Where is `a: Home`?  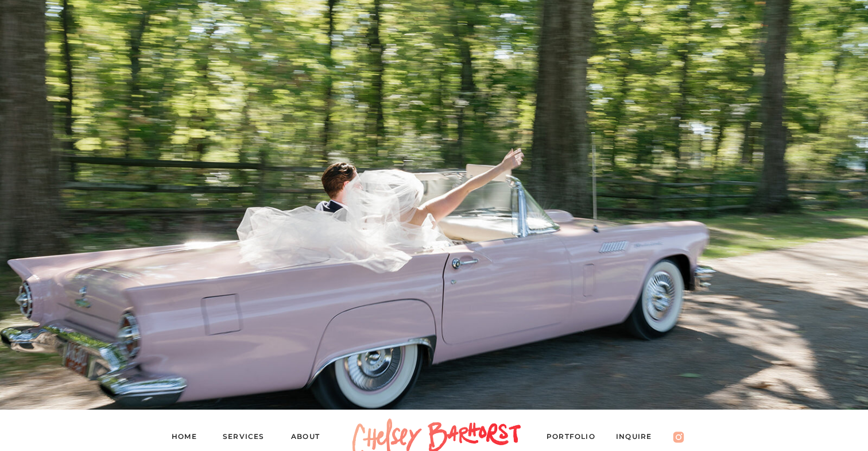 a: Home is located at coordinates (189, 439).